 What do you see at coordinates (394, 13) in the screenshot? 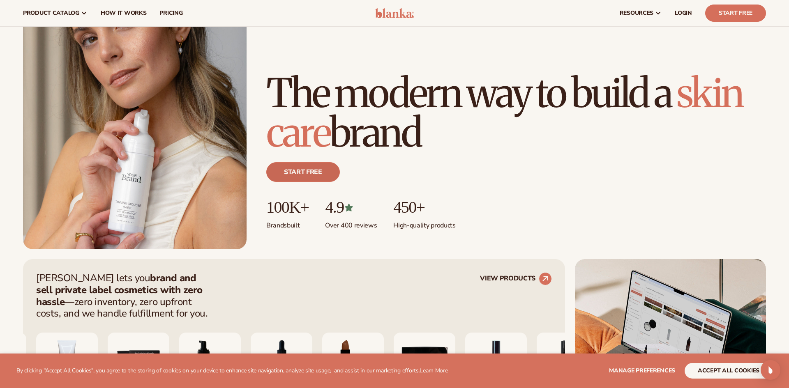
I see `a: logo` at bounding box center [394, 13].